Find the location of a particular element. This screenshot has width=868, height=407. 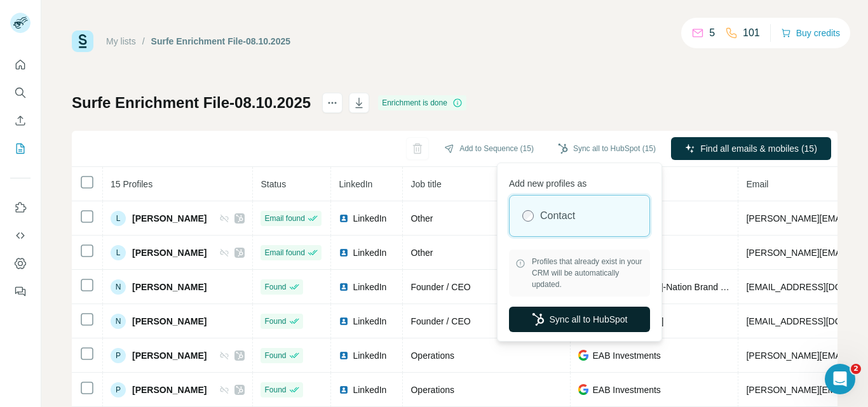

h1: Surfe Enrichment File-08.10.2025 is located at coordinates (191, 103).